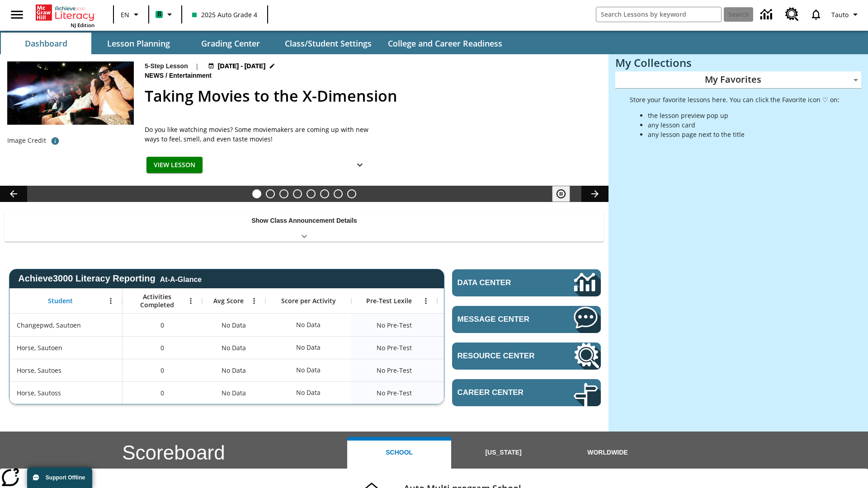 The image size is (868, 488). I want to click on button: Dashboard, so click(46, 44).